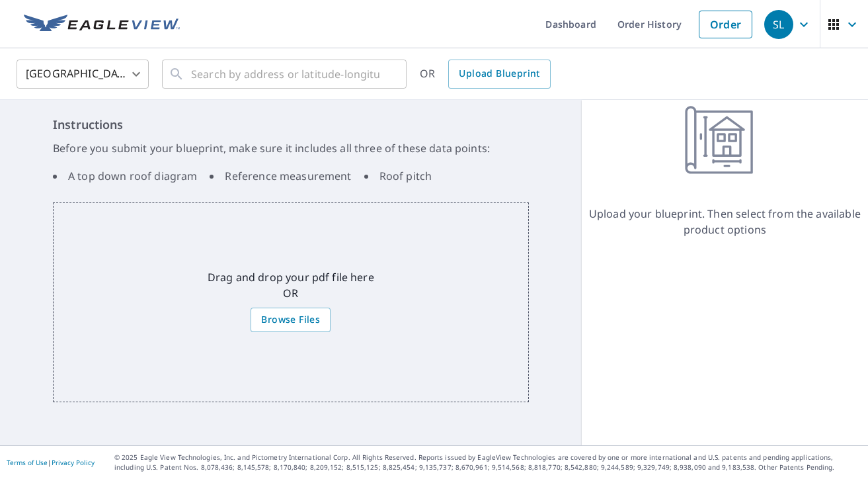  I want to click on p: Before you submit your blueprint, make sure it includes all three of these data points:, so click(291, 148).